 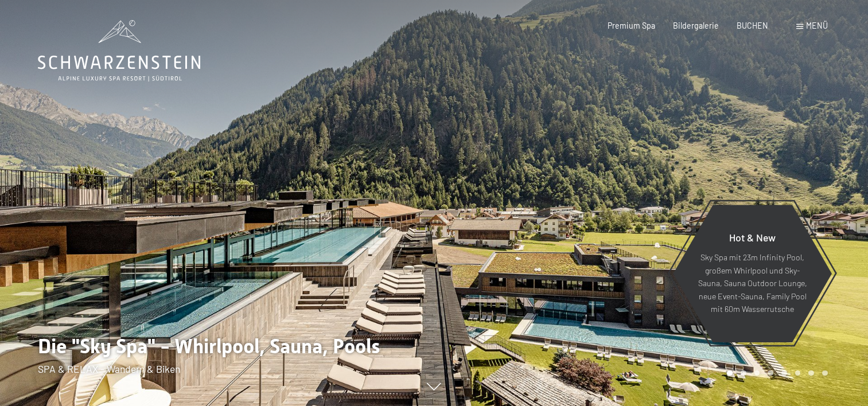 I want to click on div: Carousel Page 6, so click(x=798, y=373).